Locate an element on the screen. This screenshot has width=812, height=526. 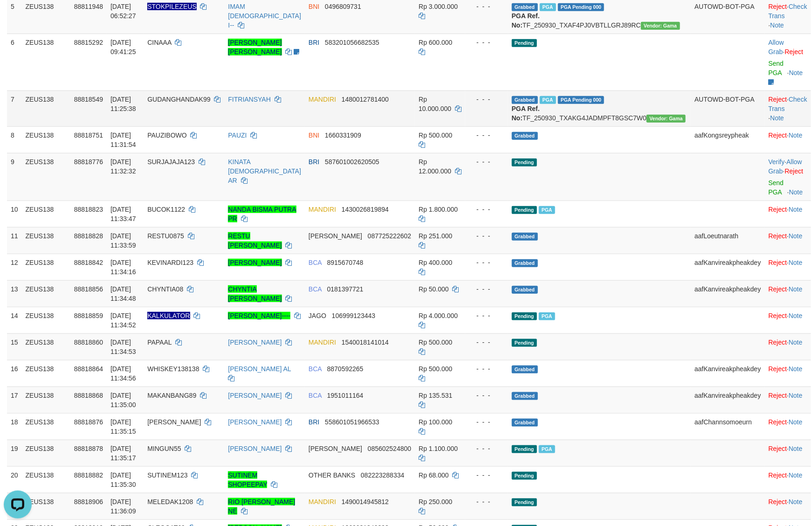
span: WHISKEY138138 is located at coordinates (173, 369).